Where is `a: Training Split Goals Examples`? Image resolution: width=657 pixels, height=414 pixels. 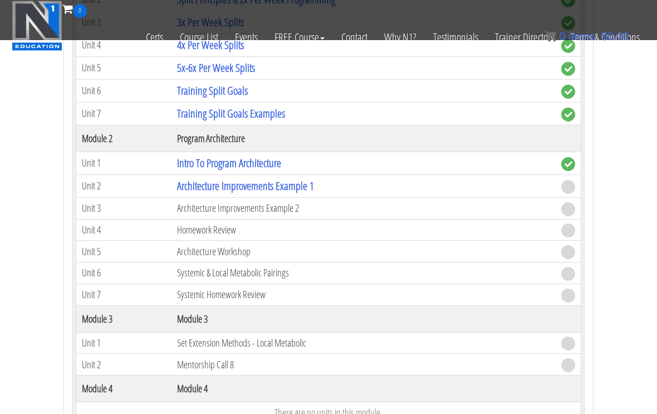
a: Training Split Goals Examples is located at coordinates (231, 113).